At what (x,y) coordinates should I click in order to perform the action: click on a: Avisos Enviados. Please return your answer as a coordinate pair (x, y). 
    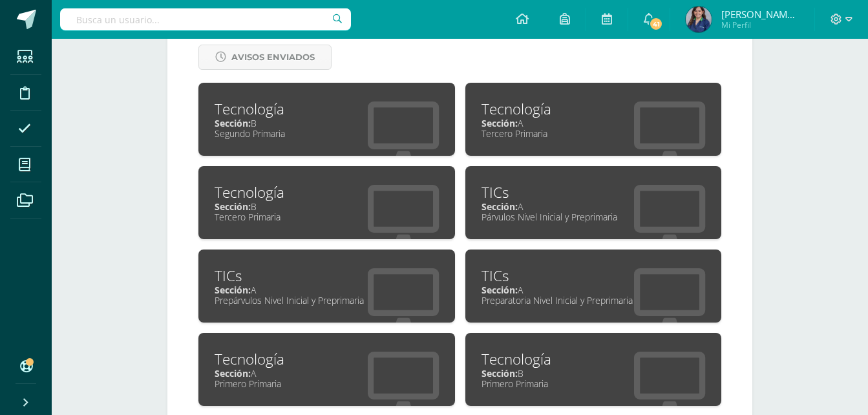
    Looking at the image, I should click on (265, 57).